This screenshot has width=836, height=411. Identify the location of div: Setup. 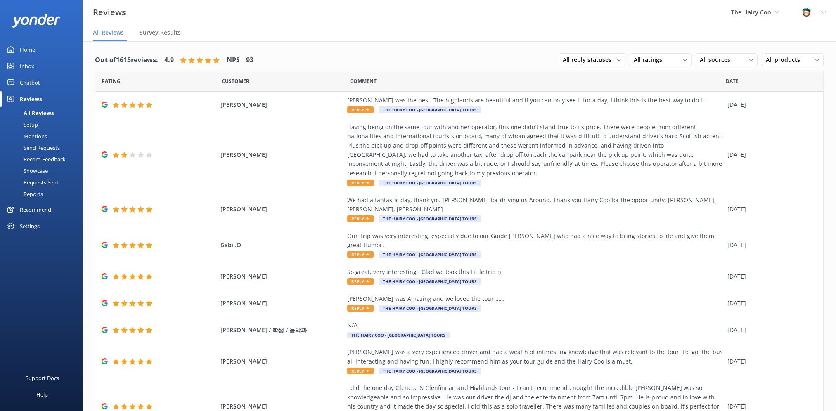
(21, 125).